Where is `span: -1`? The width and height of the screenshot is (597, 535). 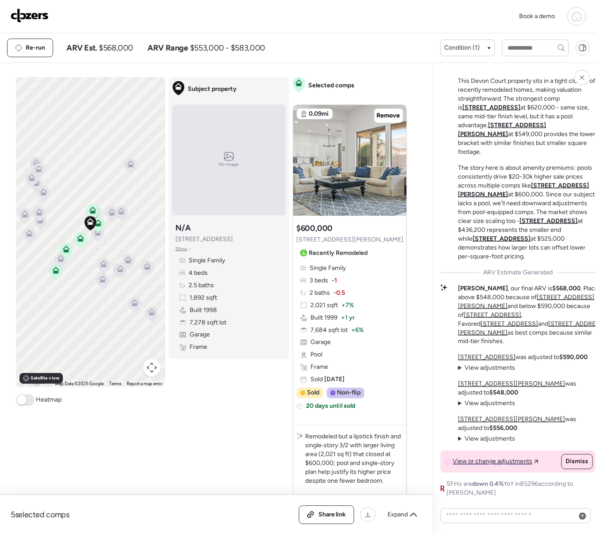 span: -1 is located at coordinates (335, 280).